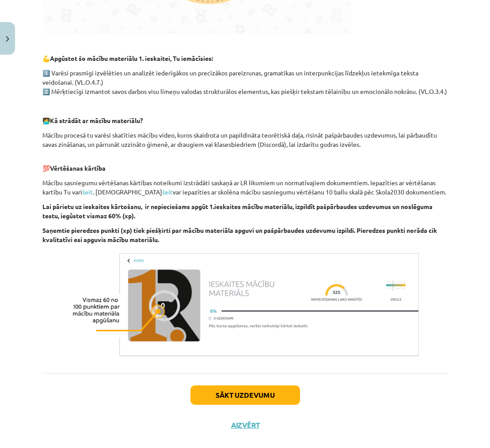 This screenshot has height=448, width=490. I want to click on button: Aizvērt, so click(245, 426).